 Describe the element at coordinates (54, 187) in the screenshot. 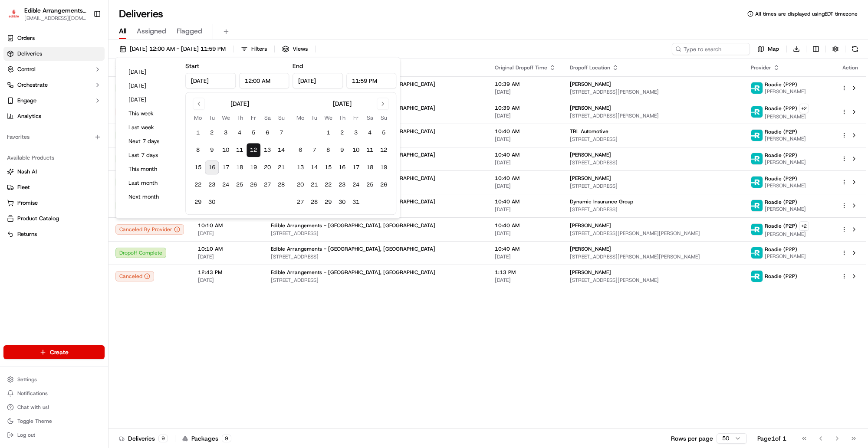

I see `button: Fleet` at that location.